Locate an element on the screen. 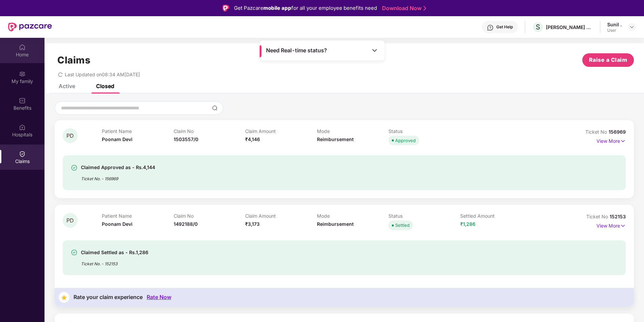  img: svg+xml;base64,PHN2ZyB3aWR0aD0iMjAiIGhlaWdodD0iMjAiIHZpZXdCb3g9IjAgMCAyMCAyMCIgZmlsbD0ibm9uZSIgeG... is located at coordinates (22, 74).